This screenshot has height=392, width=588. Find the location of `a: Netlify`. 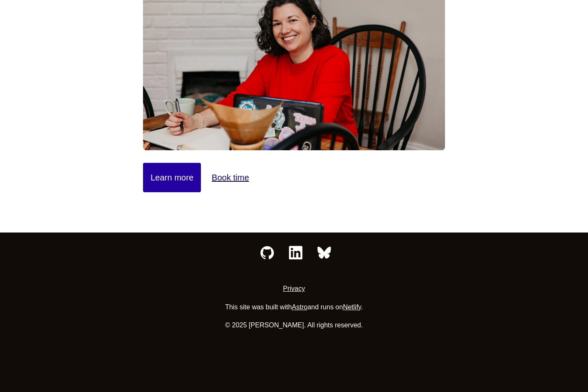

a: Netlify is located at coordinates (352, 307).